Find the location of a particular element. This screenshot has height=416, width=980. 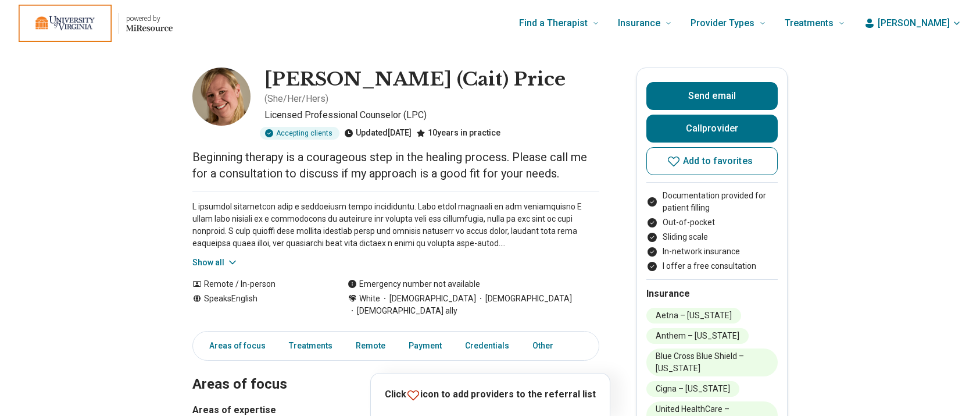

ul: Payment options is located at coordinates (712, 231).